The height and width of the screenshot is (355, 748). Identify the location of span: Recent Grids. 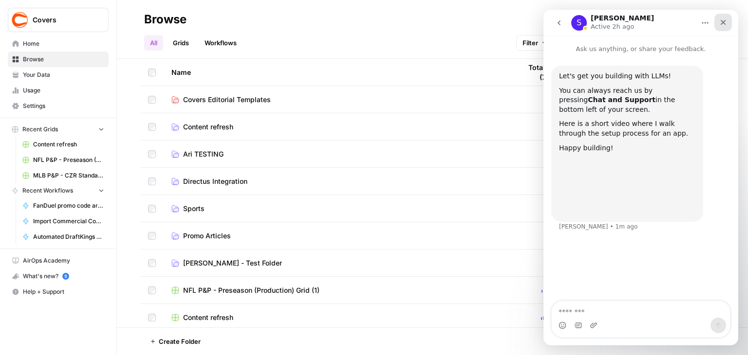
(40, 130).